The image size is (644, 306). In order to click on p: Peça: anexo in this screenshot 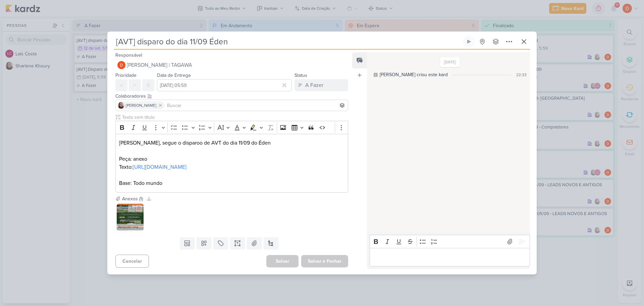, I will do `click(232, 159)`.